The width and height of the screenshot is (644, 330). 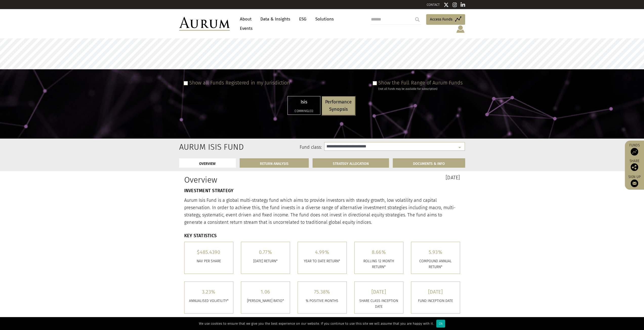 I want to click on strong: KEY STATISTICS, so click(x=200, y=236).